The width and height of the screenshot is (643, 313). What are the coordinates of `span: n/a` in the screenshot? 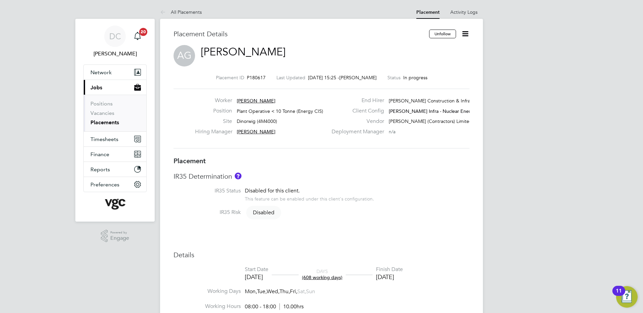 It's located at (392, 132).